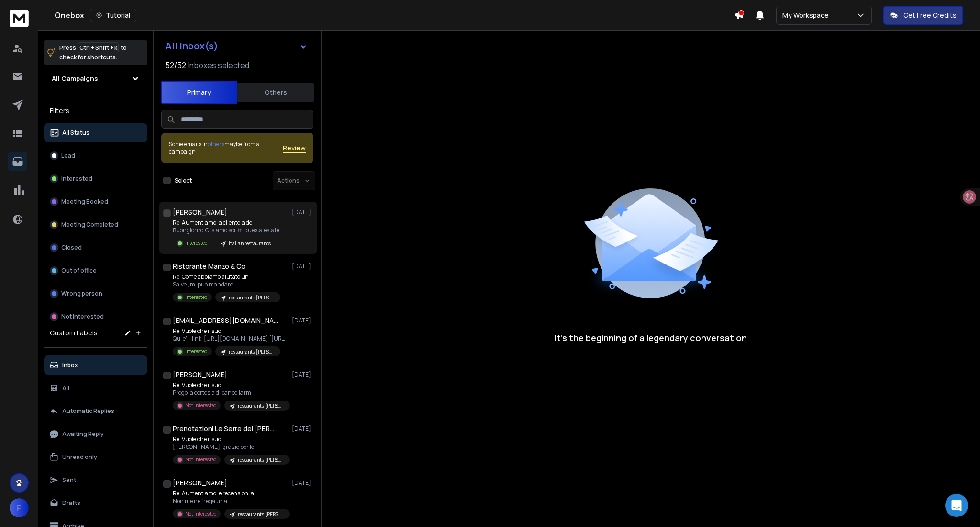 This screenshot has height=527, width=980. I want to click on span: Review, so click(294, 148).